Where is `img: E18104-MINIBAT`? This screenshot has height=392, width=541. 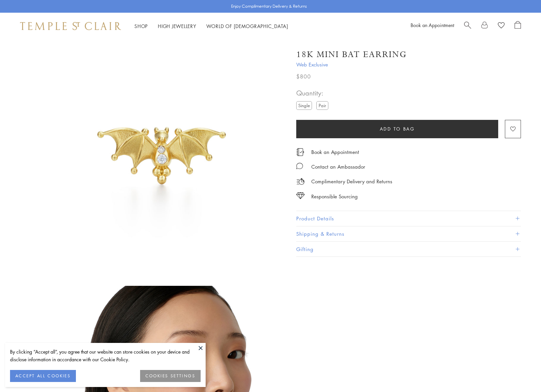 img: E18104-MINIBAT is located at coordinates (162, 158).